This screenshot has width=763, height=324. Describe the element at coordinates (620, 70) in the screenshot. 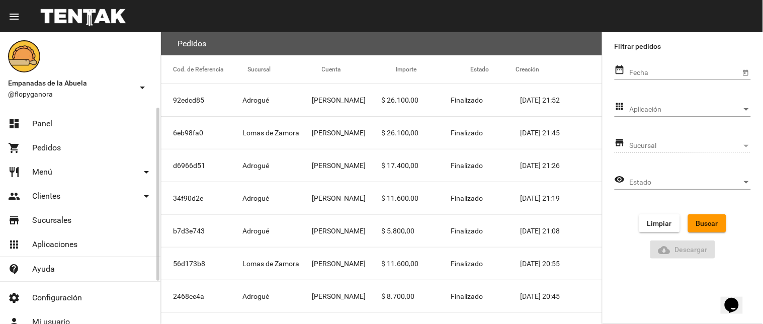

I see `mat-icon: date_range` at that location.